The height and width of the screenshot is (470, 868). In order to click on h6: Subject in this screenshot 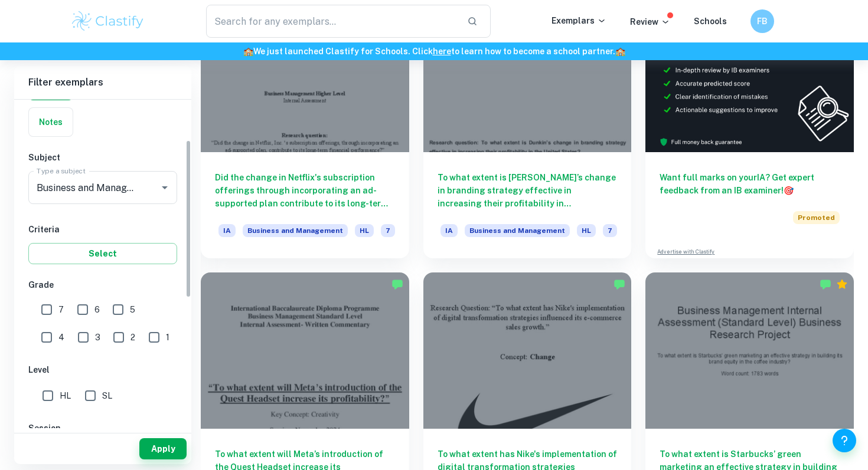, I will do `click(102, 158)`.